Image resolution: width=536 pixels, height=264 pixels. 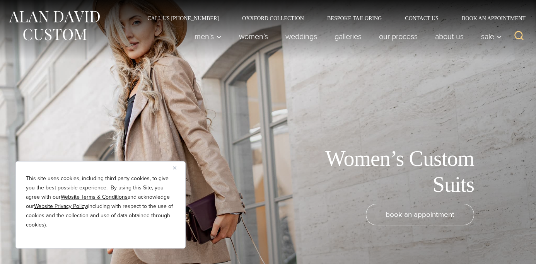 What do you see at coordinates (399, 36) in the screenshot?
I see `a: Our Process` at bounding box center [399, 36].